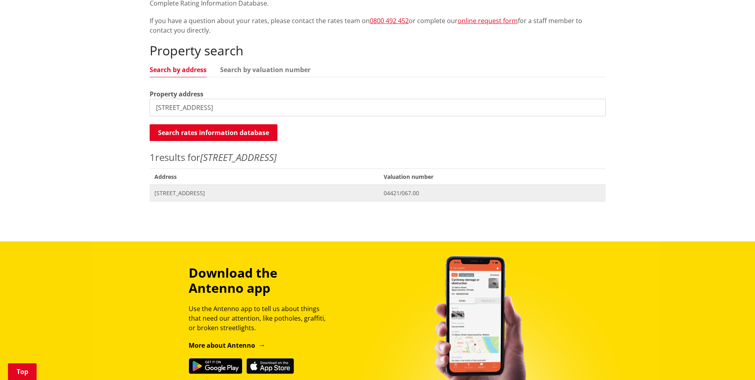  I want to click on a: Search by address, so click(178, 70).